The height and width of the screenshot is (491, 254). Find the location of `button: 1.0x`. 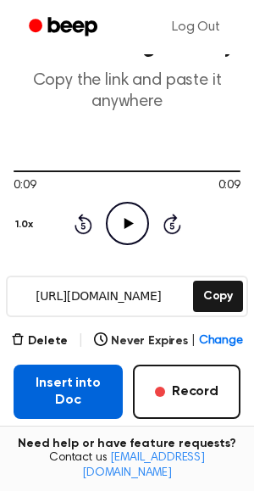

button: 1.0x is located at coordinates (26, 225).